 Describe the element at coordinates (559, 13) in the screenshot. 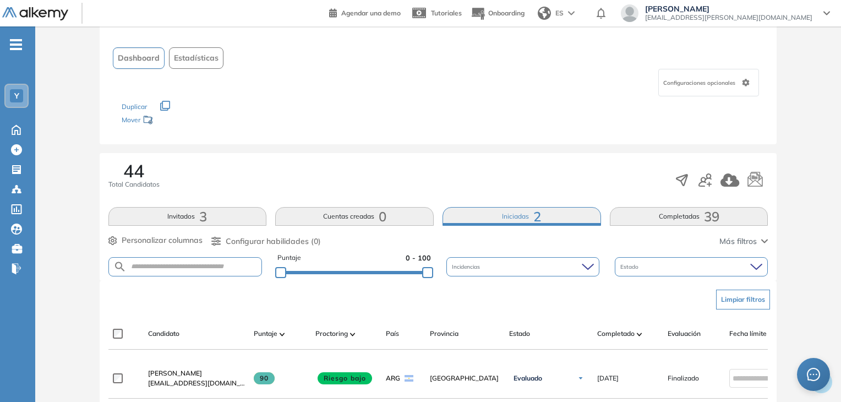

I see `span: ES` at that location.